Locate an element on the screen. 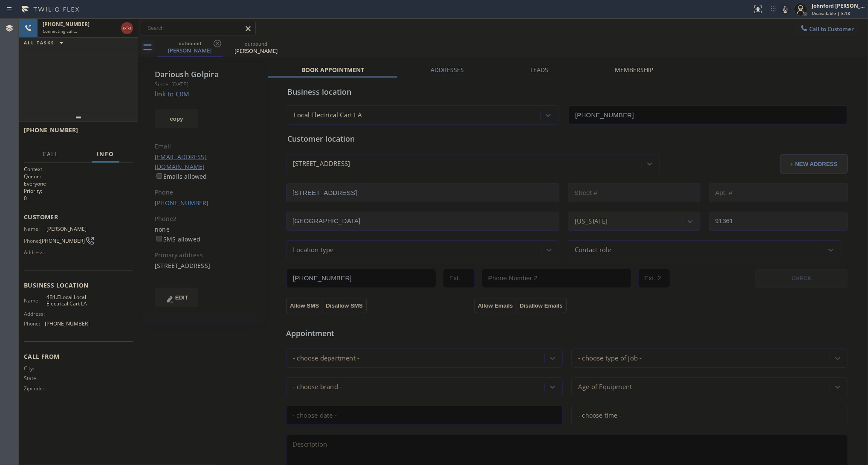 Image resolution: width=868 pixels, height=465 pixels. div: - choose department - is located at coordinates (326, 358).